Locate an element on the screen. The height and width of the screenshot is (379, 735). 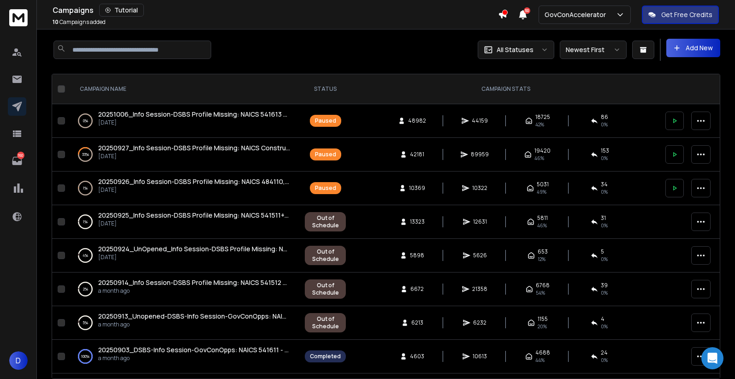
span: 6672 is located at coordinates (417, 289).